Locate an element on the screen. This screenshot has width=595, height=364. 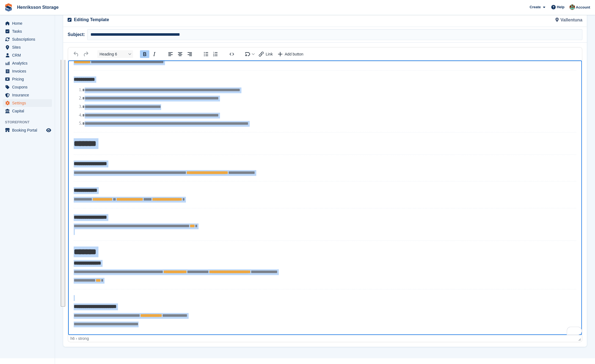
span: Add button is located at coordinates (294, 54).